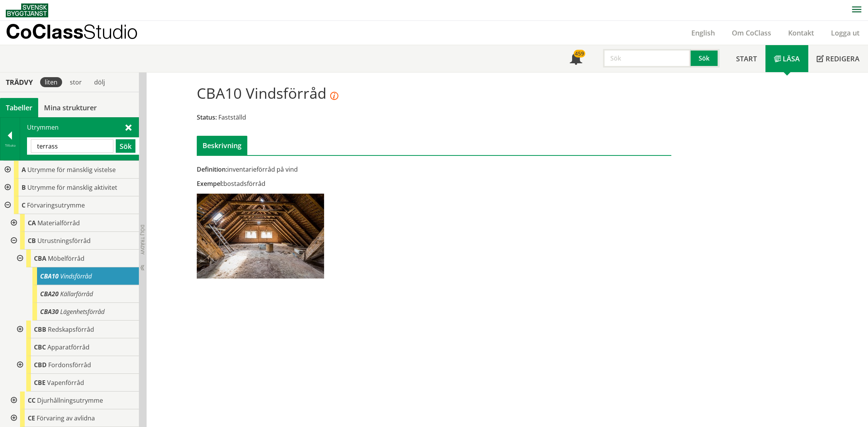 Image resolution: width=868 pixels, height=427 pixels. Describe the element at coordinates (100, 82) in the screenshot. I see `div: dölj` at that location.